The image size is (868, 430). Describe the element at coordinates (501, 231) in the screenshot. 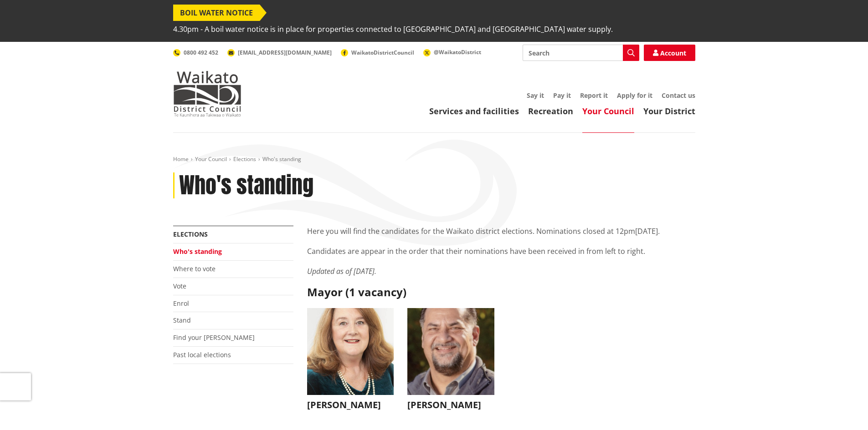

I see `p: Here you will find the candidates for the Waikato district elections. Nominations closed at 12pm[...` at that location.